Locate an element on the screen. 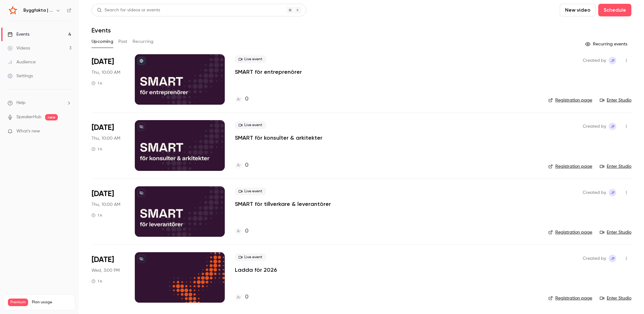  div: Search for videos or events is located at coordinates (128, 10).